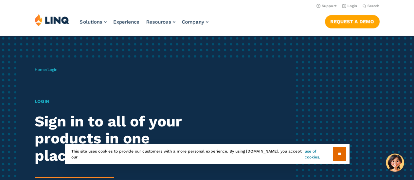 This screenshot has height=180, width=414. I want to click on a: use of cookies., so click(319, 155).